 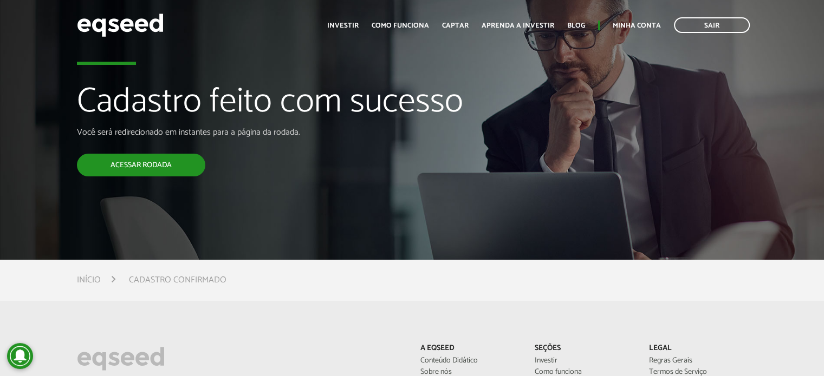 I want to click on a: Início, so click(x=89, y=281).